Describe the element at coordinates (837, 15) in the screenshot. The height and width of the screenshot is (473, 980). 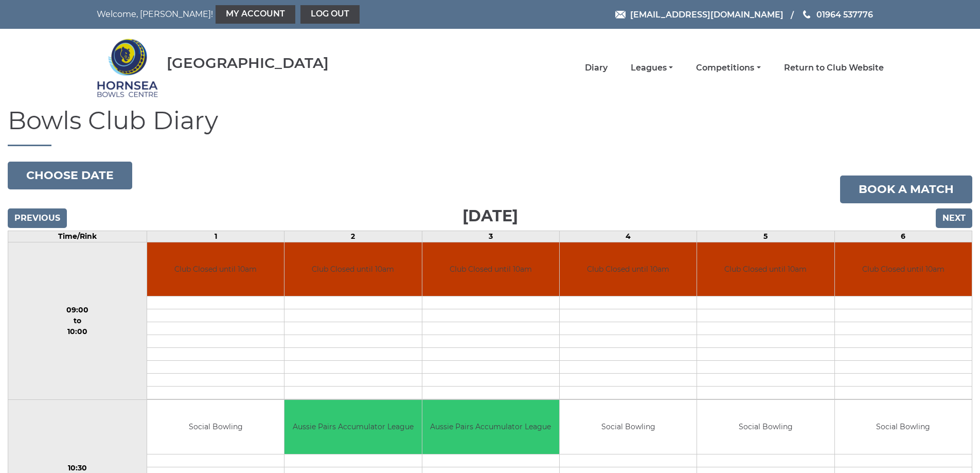
I see `a: Phone us 01964 537776` at that location.